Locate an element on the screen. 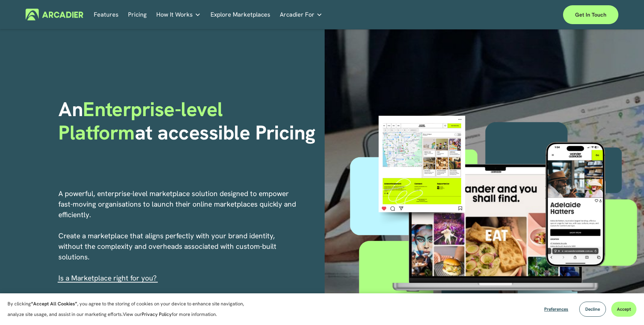 The image size is (644, 325). span: Preferences is located at coordinates (556, 309).